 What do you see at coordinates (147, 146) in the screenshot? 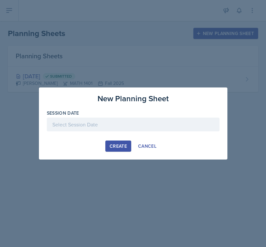
I see `div: Cancel` at bounding box center [147, 146].